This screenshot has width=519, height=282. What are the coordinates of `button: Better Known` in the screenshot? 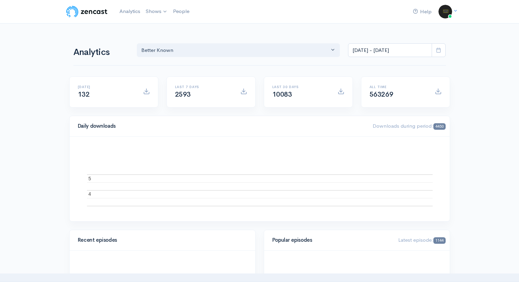 It's located at (238, 50).